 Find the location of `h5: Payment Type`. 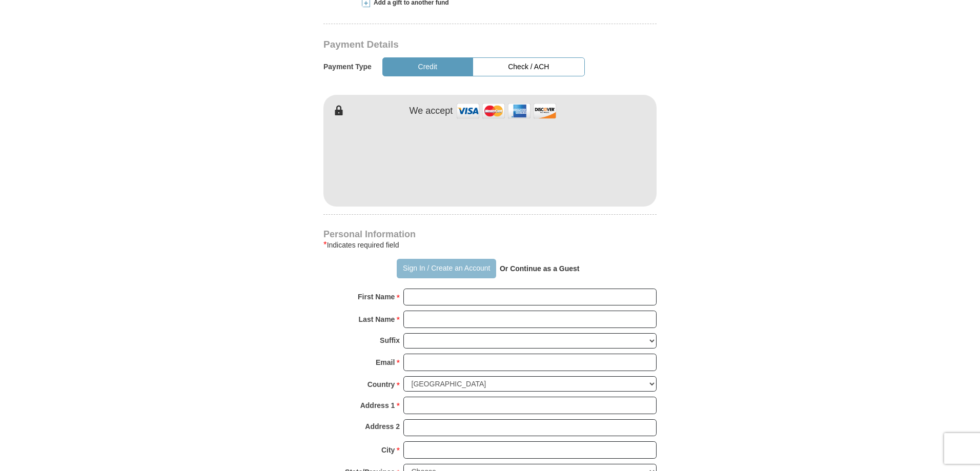

h5: Payment Type is located at coordinates (348, 67).